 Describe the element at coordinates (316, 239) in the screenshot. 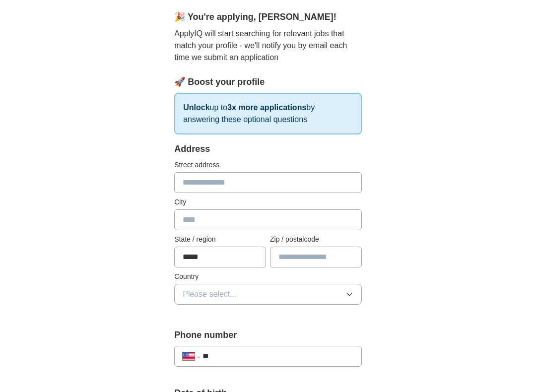

I see `label: Zip / postalcode` at that location.